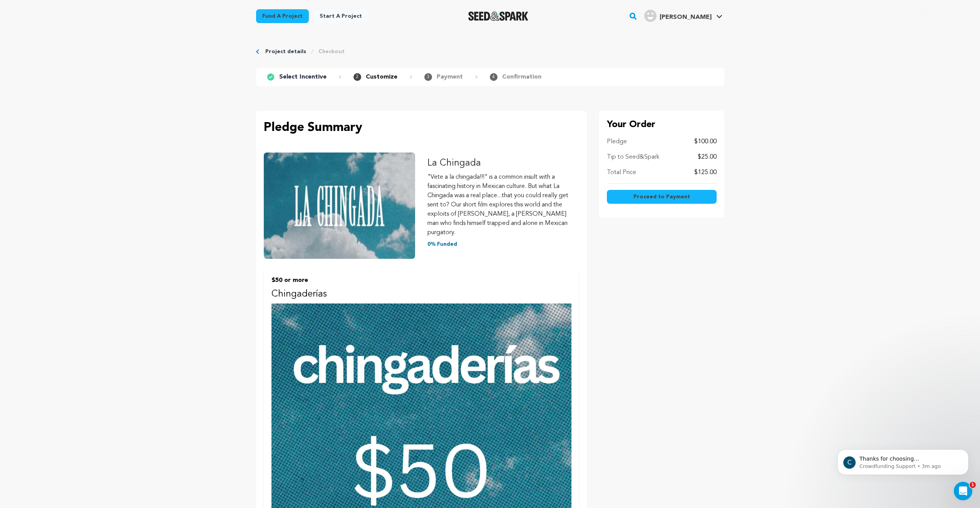 This screenshot has width=980, height=508. What do you see at coordinates (651, 15) in the screenshot?
I see `img: user.png` at bounding box center [651, 15].